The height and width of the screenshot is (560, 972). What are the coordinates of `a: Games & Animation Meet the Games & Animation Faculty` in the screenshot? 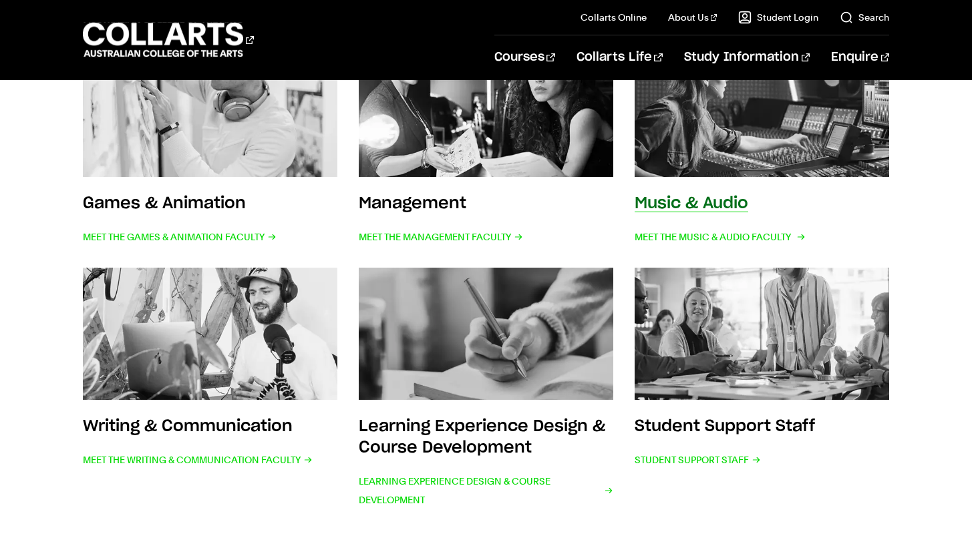 It's located at (210, 146).